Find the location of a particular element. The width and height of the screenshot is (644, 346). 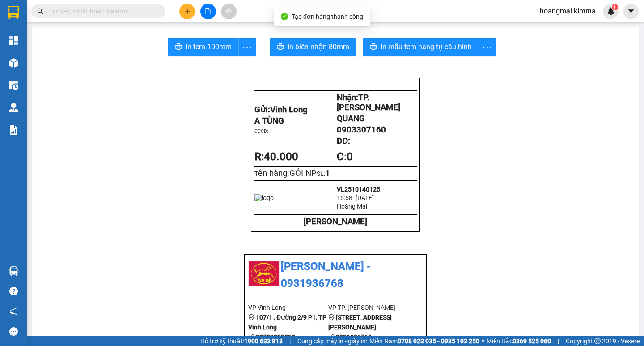

span: caret-down is located at coordinates (631, 11).